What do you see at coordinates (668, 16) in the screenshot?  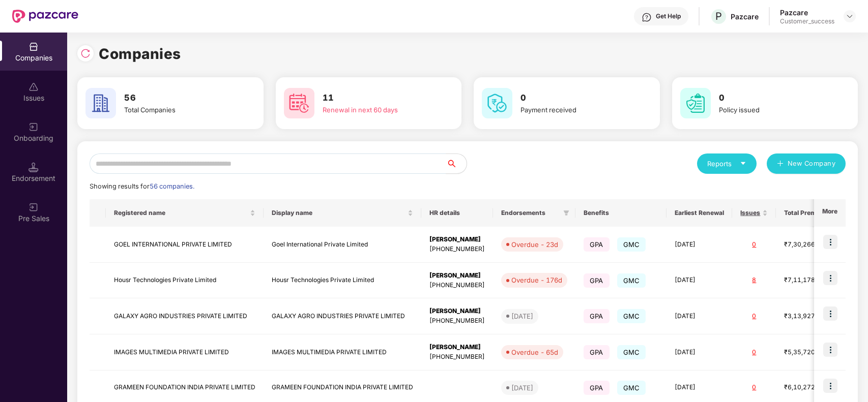 I see `div: Get Help` at bounding box center [668, 16].